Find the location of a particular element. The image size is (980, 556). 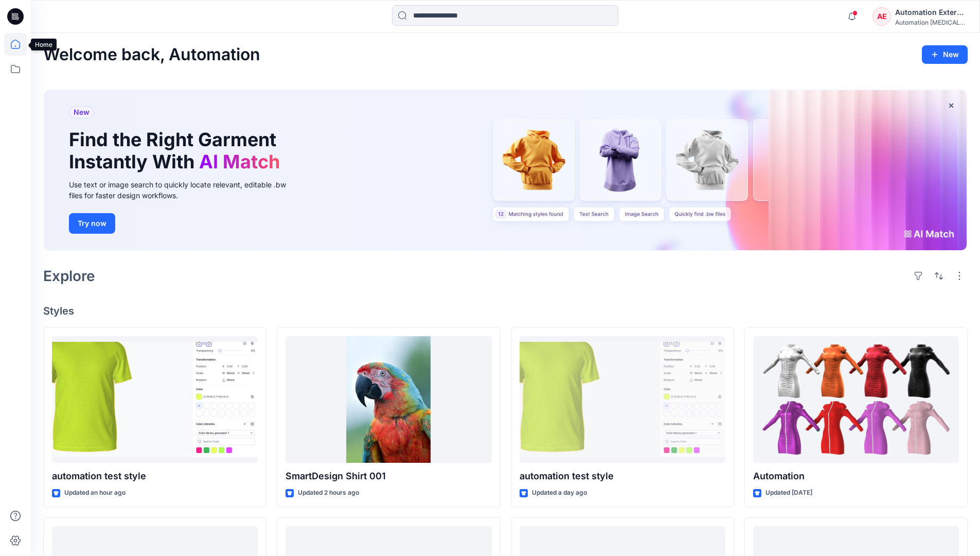

p: Updated a day ago is located at coordinates (559, 493).